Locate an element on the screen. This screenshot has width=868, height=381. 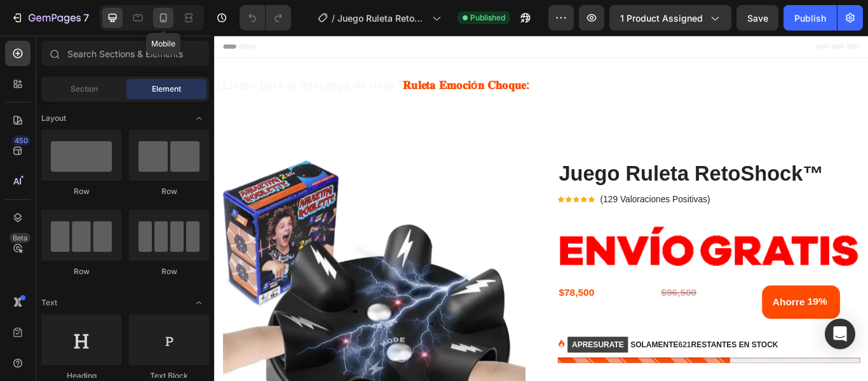
span: Layout is located at coordinates (53, 118).